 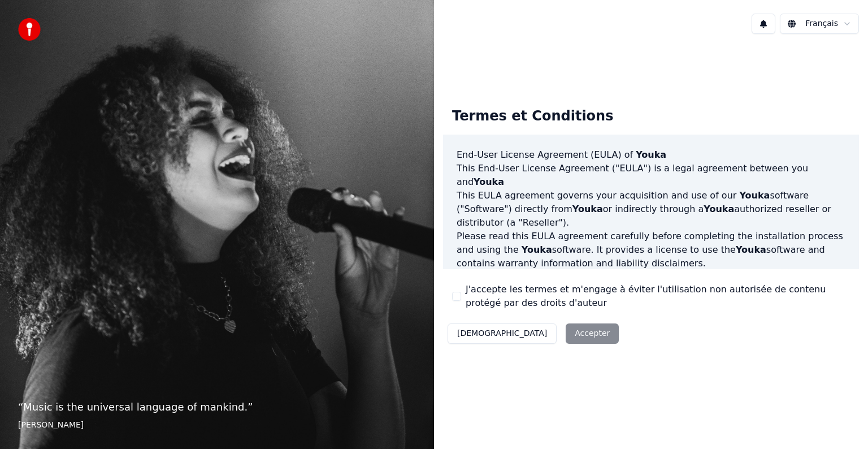 What do you see at coordinates (29, 29) in the screenshot?
I see `img: youka` at bounding box center [29, 29].